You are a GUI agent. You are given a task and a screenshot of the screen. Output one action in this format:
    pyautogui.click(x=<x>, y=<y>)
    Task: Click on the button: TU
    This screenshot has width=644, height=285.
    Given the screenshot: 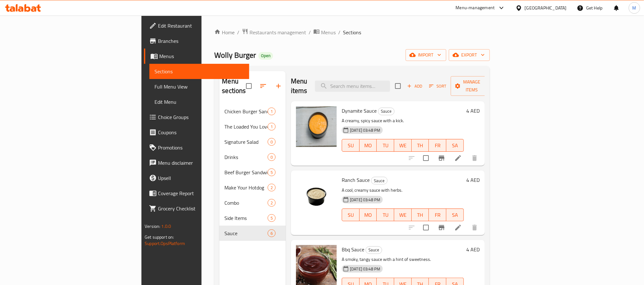 What is the action you would take?
    pyautogui.click(x=385, y=215)
    